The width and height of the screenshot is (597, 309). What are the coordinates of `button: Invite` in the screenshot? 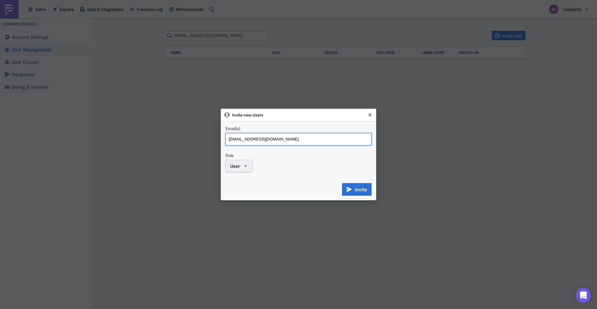 It's located at (357, 189).